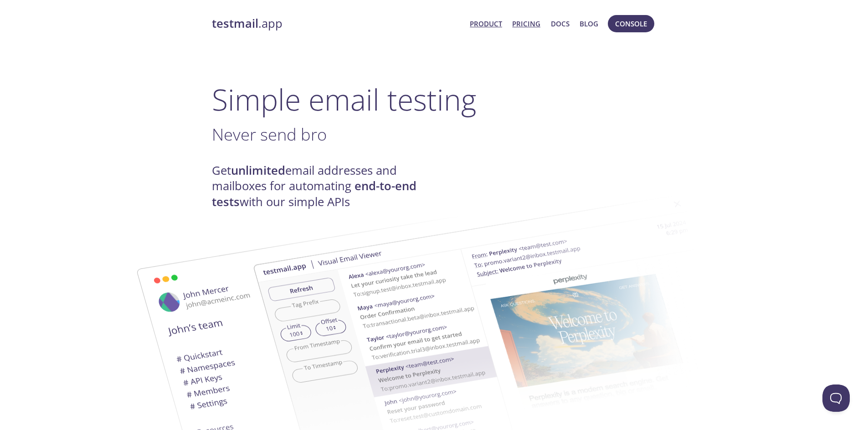  Describe the element at coordinates (235, 23) in the screenshot. I see `strong: testmail` at that location.